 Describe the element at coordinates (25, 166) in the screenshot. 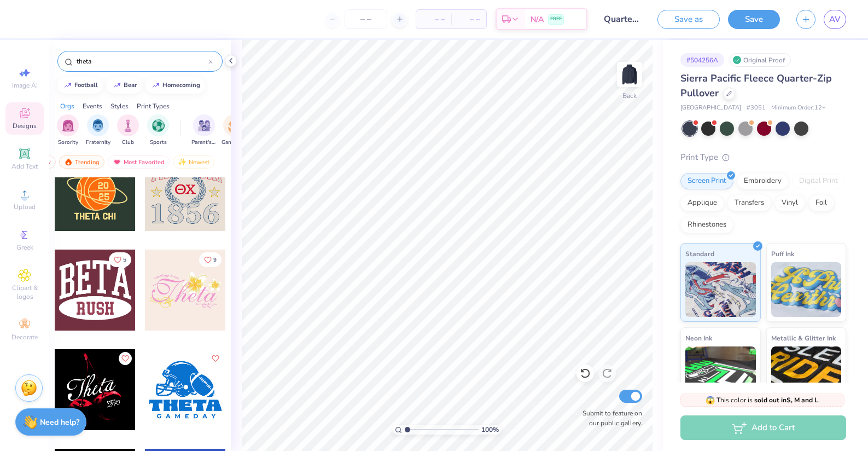

I see `span: Add Text` at that location.